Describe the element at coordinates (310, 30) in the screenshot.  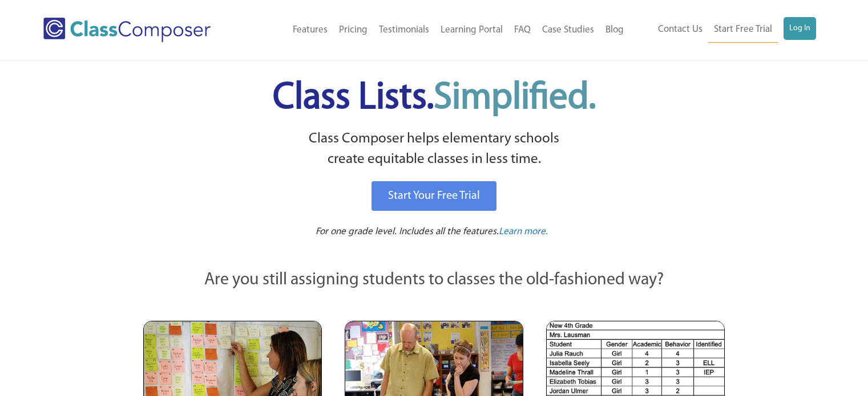
I see `a: Features` at that location.